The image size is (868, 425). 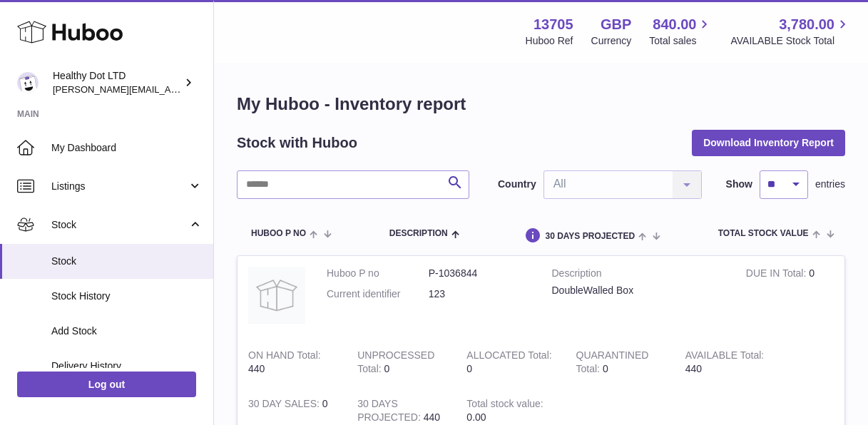 I want to click on strong: 13705, so click(x=553, y=24).